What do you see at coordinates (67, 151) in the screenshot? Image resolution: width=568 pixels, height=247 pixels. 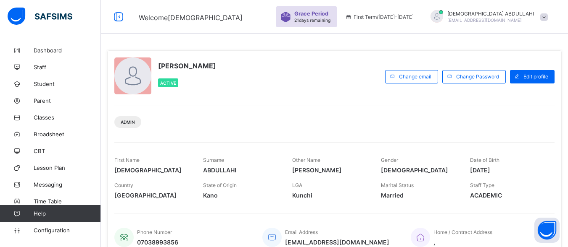 I see `span: CBT` at bounding box center [67, 151].